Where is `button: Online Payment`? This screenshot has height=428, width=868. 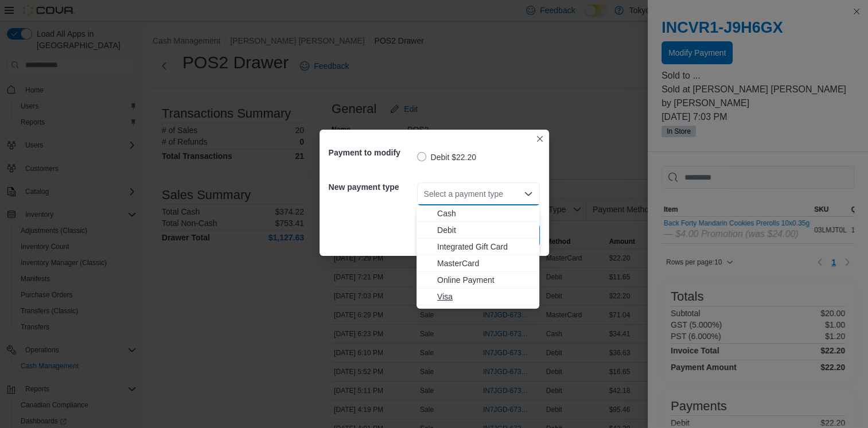 button: Online Payment is located at coordinates (478, 280).